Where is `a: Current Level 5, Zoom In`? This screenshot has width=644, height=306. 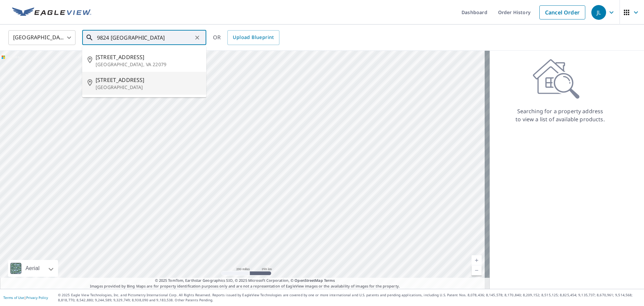 a: Current Level 5, Zoom In is located at coordinates (477, 260).